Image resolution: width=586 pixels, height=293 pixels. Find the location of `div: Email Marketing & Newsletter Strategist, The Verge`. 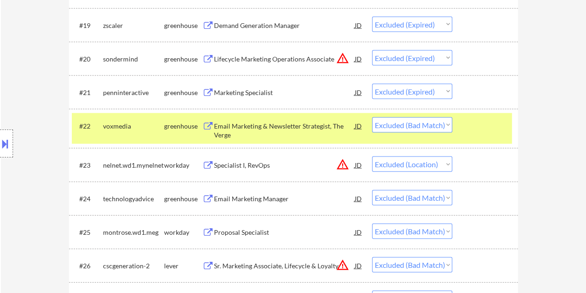

div: Email Marketing & Newsletter Strategist, The Verge is located at coordinates (285, 131).